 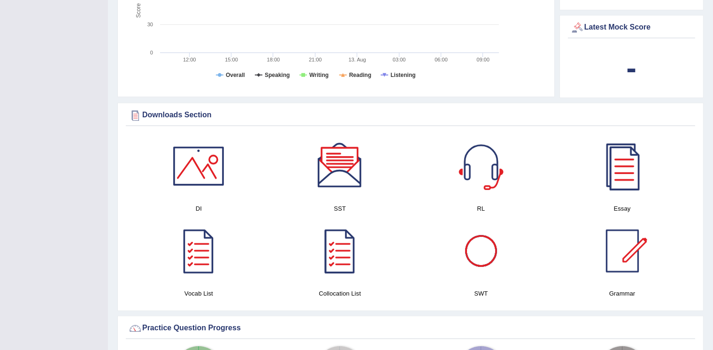 What do you see at coordinates (199, 208) in the screenshot?
I see `h4: DI` at bounding box center [199, 208].